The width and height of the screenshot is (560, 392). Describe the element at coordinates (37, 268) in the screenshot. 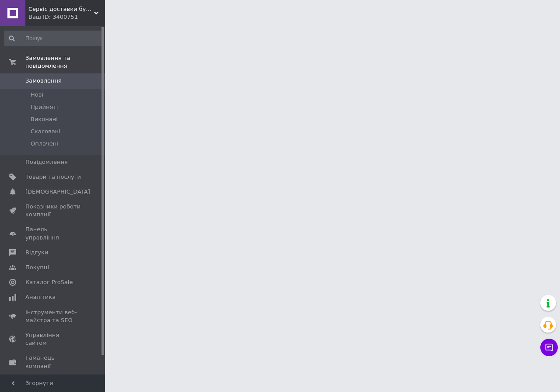

I see `span: Покупці` at that location.